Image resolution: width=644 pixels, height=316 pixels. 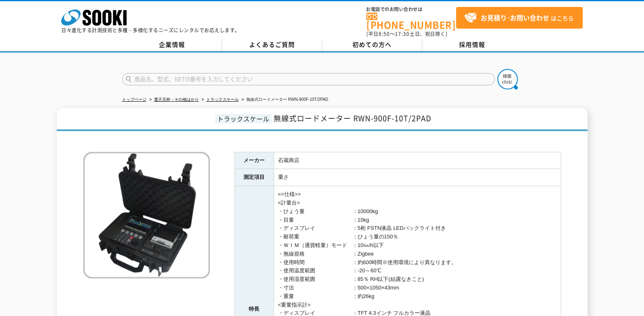 I want to click on span: トラックスケール, so click(x=243, y=119).